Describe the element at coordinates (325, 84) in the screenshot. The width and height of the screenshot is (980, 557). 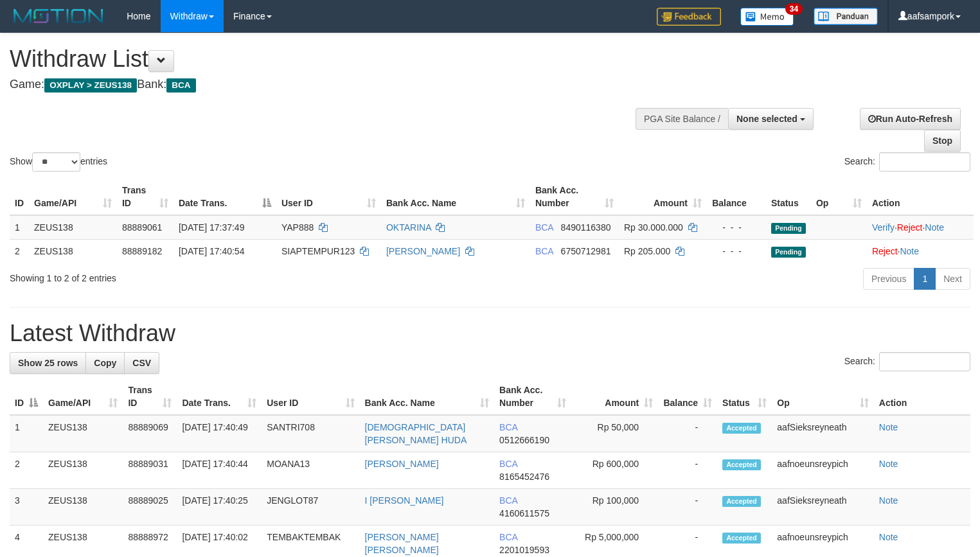
I see `h4: Game: Bank:` at that location.